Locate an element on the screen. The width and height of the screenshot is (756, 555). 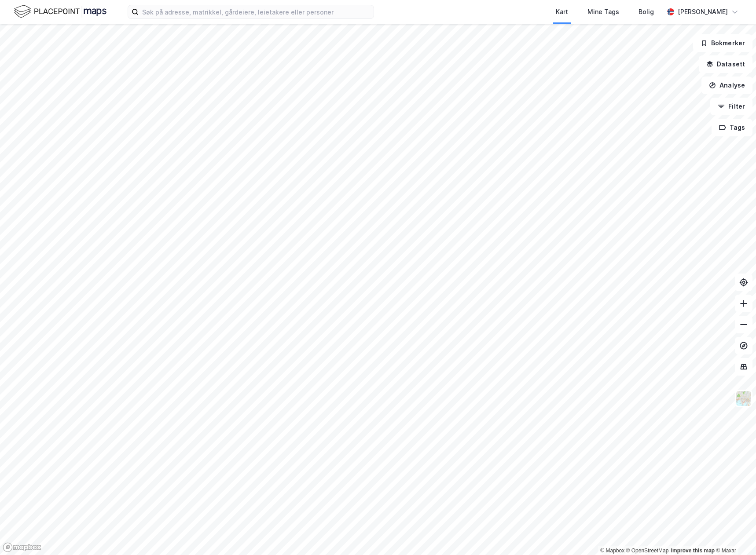
div: Bolig is located at coordinates (646, 12).